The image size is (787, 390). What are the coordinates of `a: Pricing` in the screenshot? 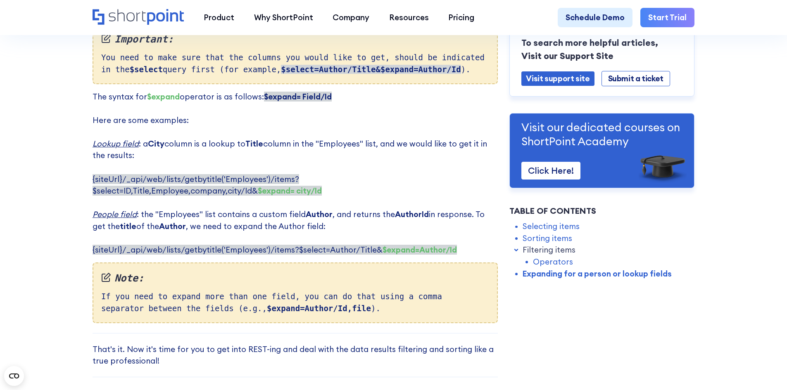 It's located at (461, 18).